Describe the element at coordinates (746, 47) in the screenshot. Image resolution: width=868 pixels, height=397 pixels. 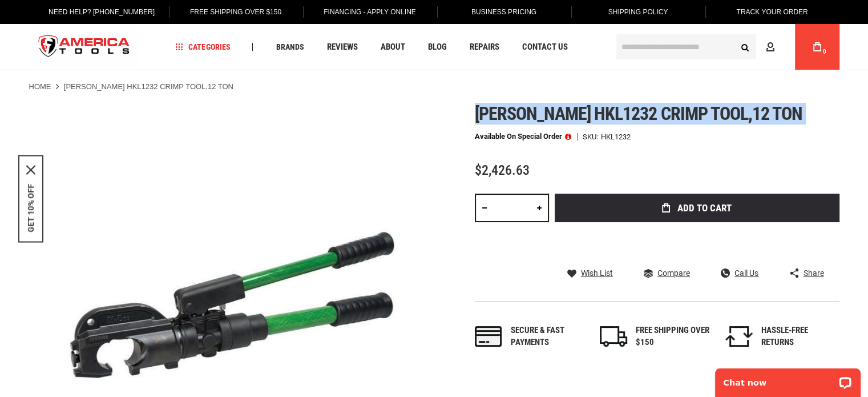
I see `button: Search` at that location.